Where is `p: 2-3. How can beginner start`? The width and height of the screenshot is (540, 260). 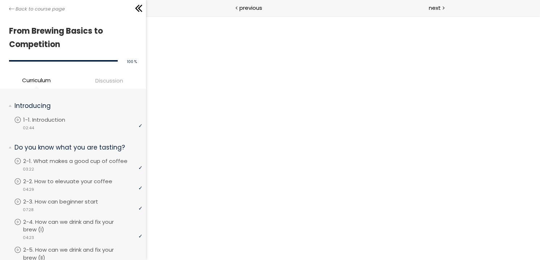
p: 2-3. How can beginner start is located at coordinates (68, 202).